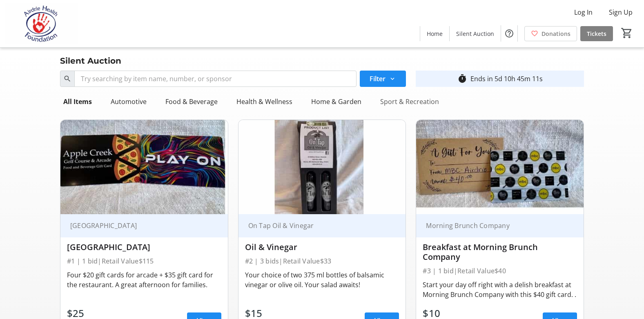 The height and width of the screenshot is (319, 644). What do you see at coordinates (597, 33) in the screenshot?
I see `span: Tickets` at bounding box center [597, 33].